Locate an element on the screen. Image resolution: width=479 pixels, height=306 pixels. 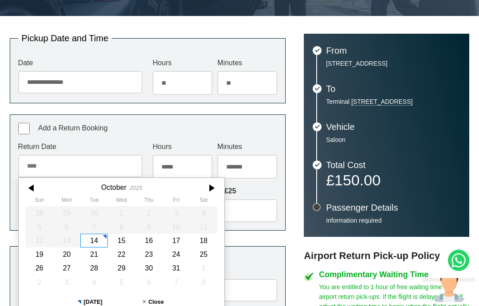
span: 150.00 is located at coordinates (357, 180).